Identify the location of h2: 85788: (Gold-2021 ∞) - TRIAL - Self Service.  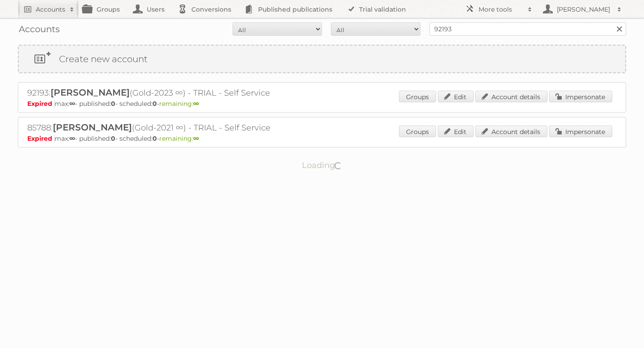
(184, 128).